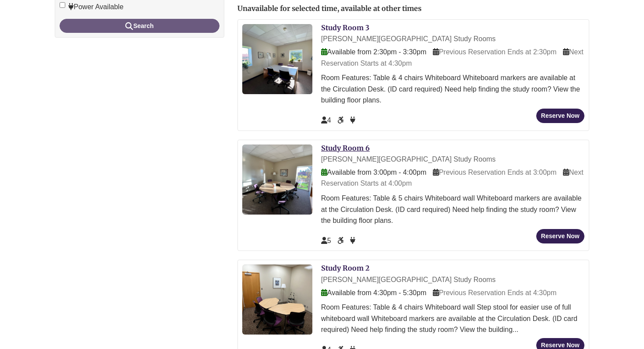 The height and width of the screenshot is (349, 644). Describe the element at coordinates (277, 299) in the screenshot. I see `img: Study Room 2` at that location.